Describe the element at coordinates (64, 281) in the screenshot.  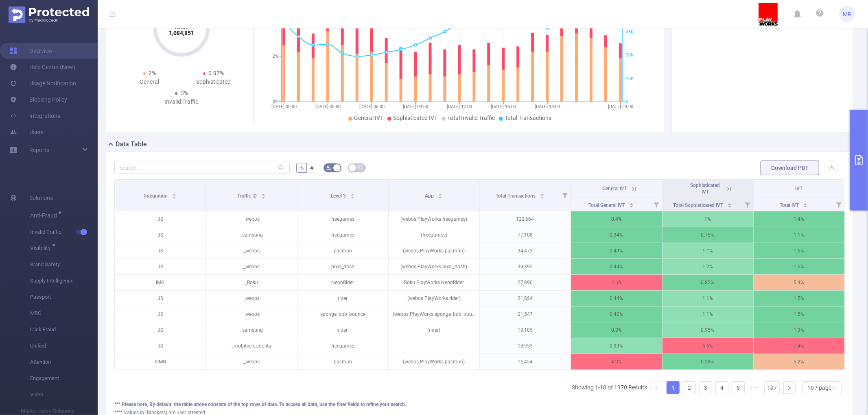
I see `span: Supply Intelligence` at that location.